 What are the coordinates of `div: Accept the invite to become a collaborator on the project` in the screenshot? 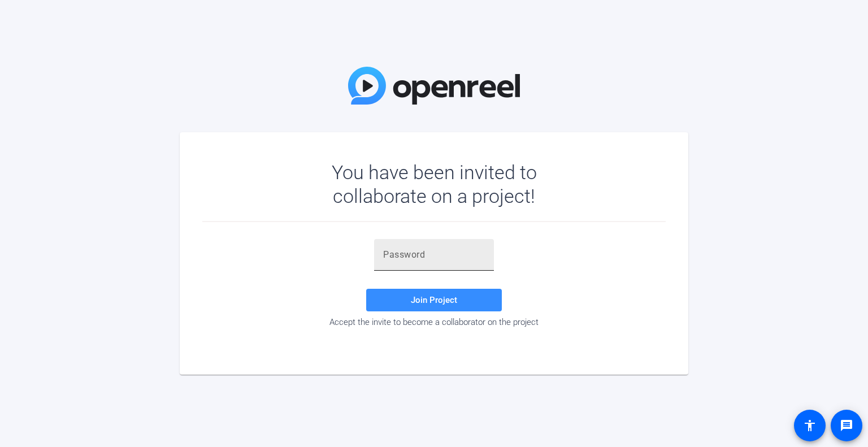 It's located at (434, 322).